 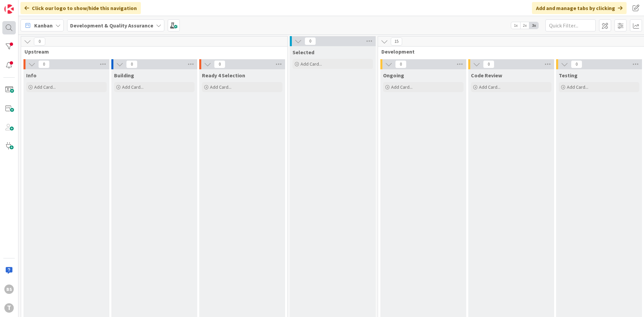 I want to click on div: Click our logo to show/hide this navigation, so click(x=80, y=8).